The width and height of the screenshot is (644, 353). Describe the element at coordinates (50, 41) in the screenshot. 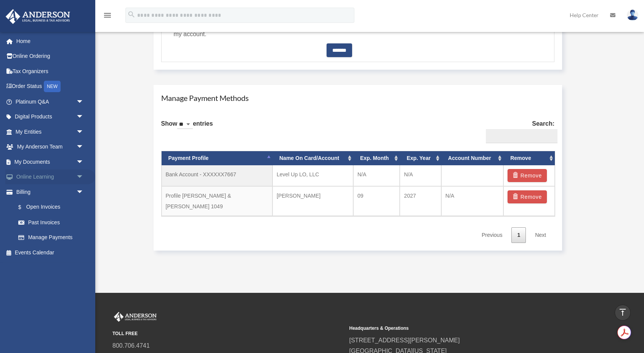

I see `a: Home` at that location.